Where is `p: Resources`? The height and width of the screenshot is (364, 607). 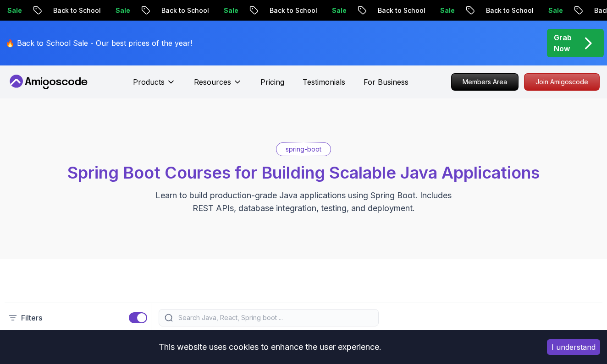
p: Resources is located at coordinates (212, 82).